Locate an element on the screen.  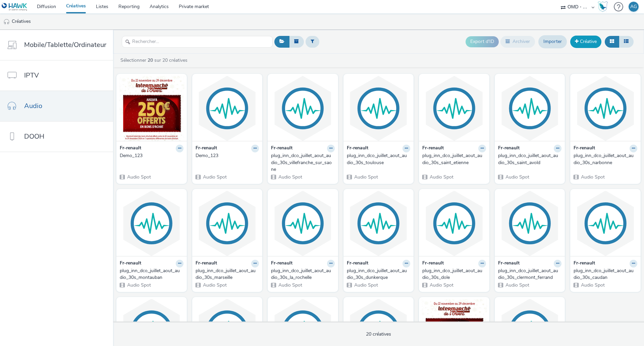
button: Export d'ID is located at coordinates (482, 42).